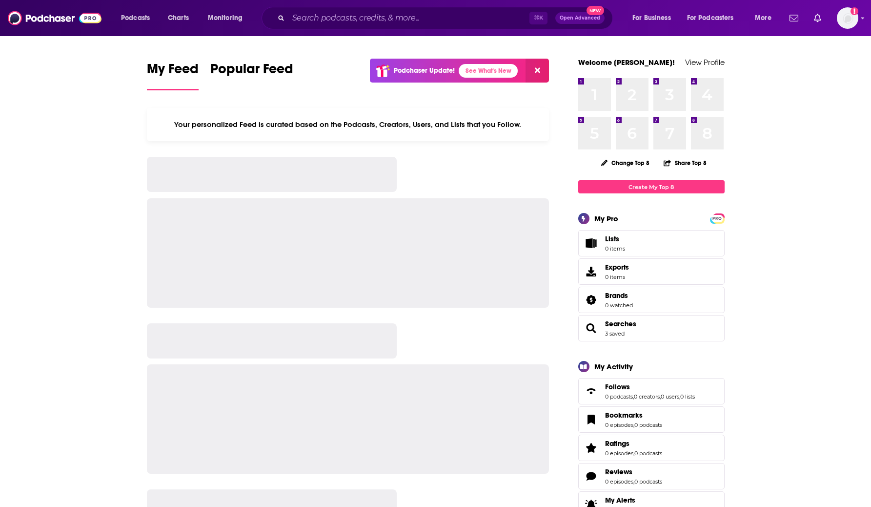  Describe the element at coordinates (596, 10) in the screenshot. I see `span: New` at that location.